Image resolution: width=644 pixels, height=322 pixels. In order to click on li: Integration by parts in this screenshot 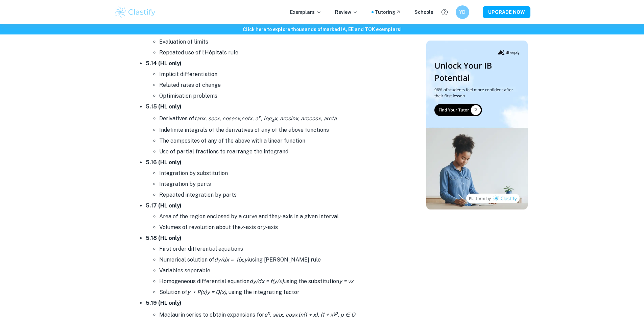, I will do `click(281, 184)`.